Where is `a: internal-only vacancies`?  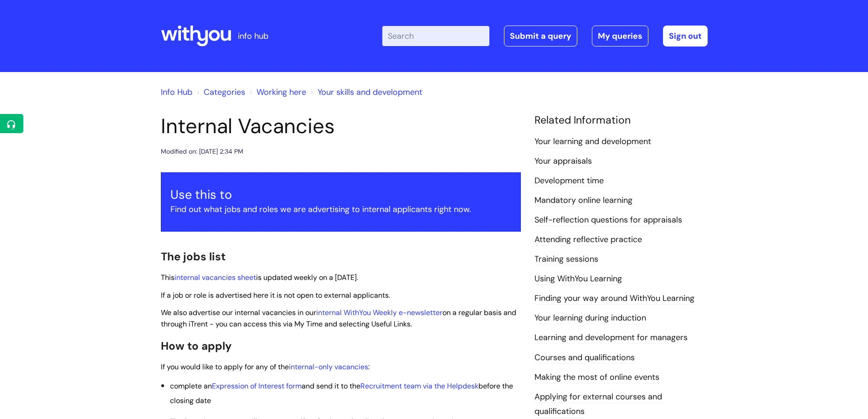
a: internal-only vacancies is located at coordinates (328, 367).